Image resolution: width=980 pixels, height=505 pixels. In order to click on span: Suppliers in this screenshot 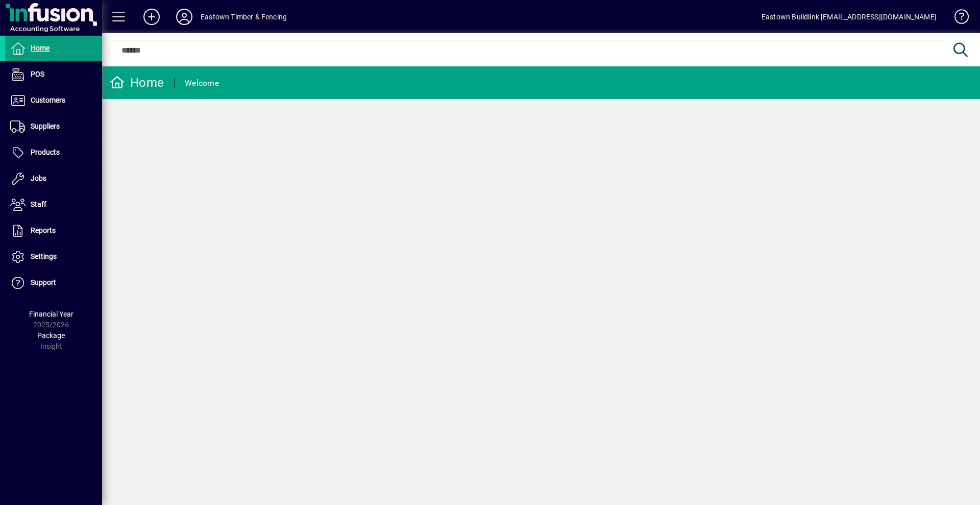, I will do `click(45, 126)`.